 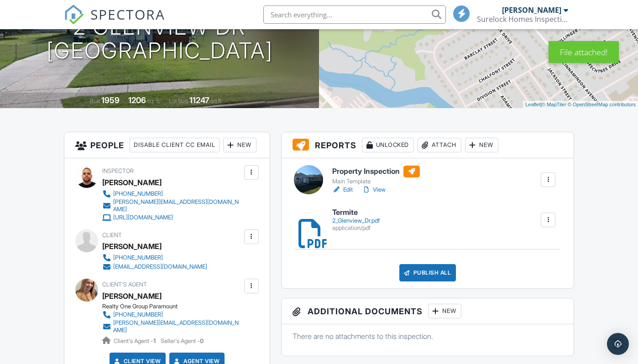 I want to click on a: Edit, so click(x=343, y=190).